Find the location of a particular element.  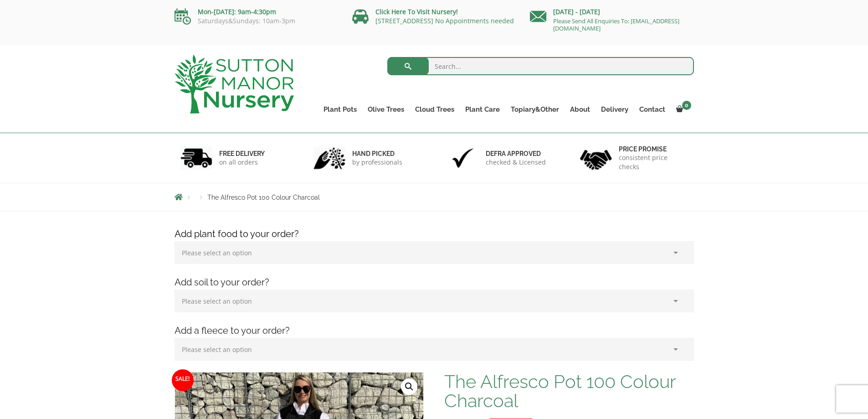

span: Sale! is located at coordinates (182, 381).